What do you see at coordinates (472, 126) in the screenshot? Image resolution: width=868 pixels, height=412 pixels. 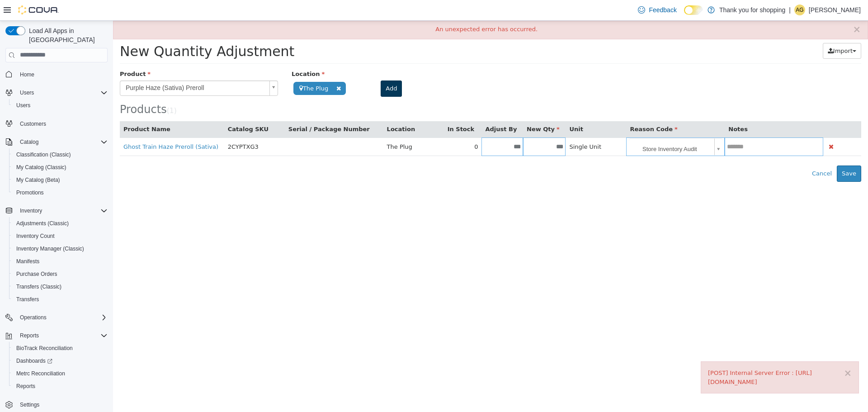 I see `span: Single Unit` at bounding box center [472, 126].